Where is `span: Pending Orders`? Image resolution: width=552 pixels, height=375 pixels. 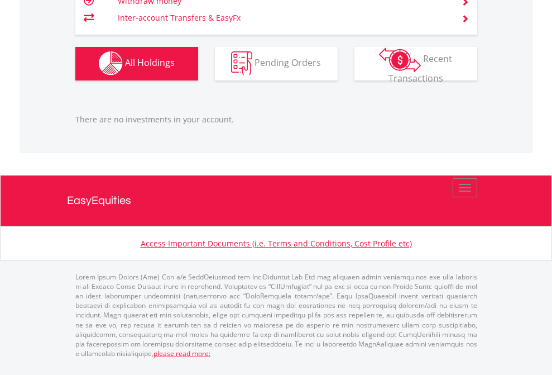 span: Pending Orders is located at coordinates (288, 63).